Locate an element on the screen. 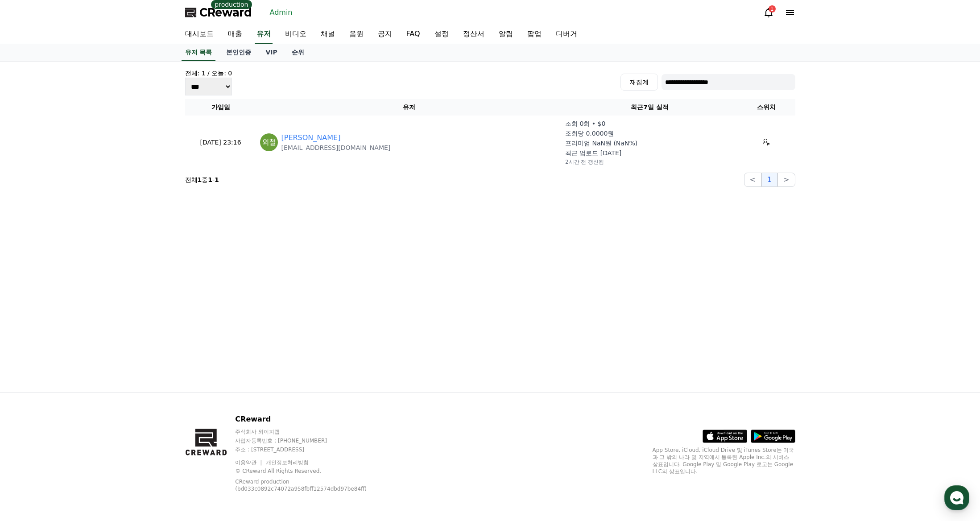 The width and height of the screenshot is (980, 521). a: 팝업 is located at coordinates (534, 34).